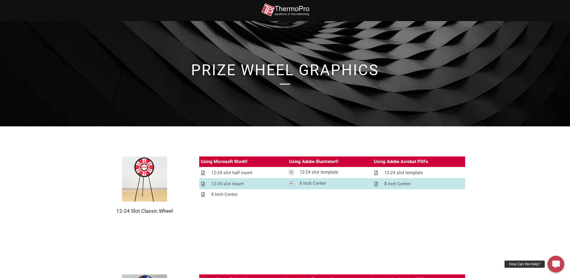  What do you see at coordinates (228, 184) in the screenshot?
I see `div: 12-24 slot Insert` at bounding box center [228, 184].